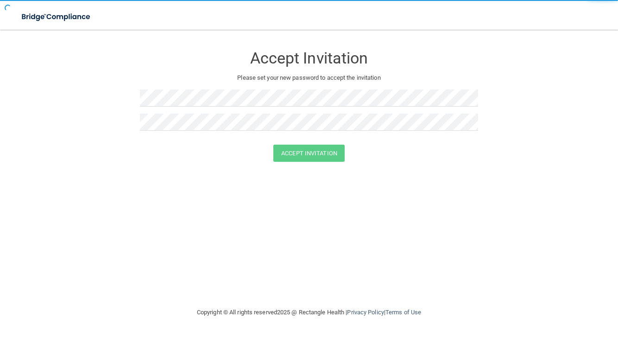 This screenshot has height=337, width=618. I want to click on a: Privacy Policy, so click(365, 312).